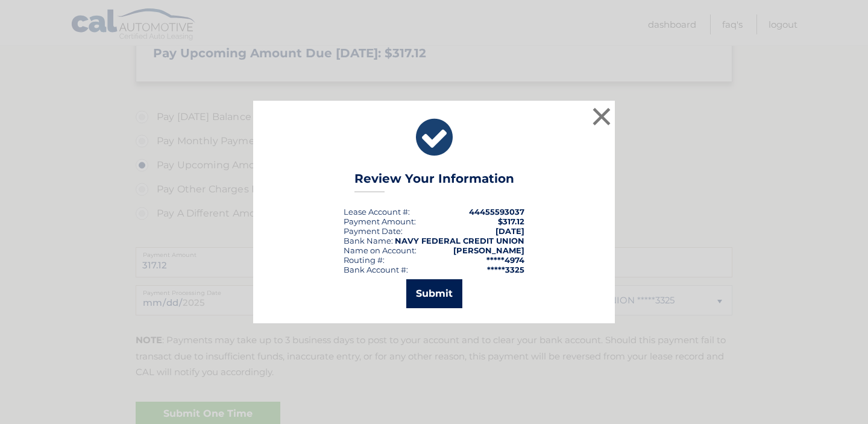 Image resolution: width=868 pixels, height=424 pixels. Describe the element at coordinates (434, 294) in the screenshot. I see `button: Submit` at that location.